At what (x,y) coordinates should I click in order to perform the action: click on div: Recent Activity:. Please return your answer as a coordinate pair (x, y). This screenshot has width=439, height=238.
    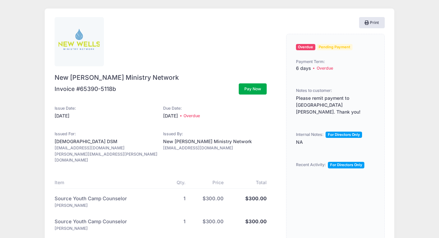
    Looking at the image, I should click on (311, 165).